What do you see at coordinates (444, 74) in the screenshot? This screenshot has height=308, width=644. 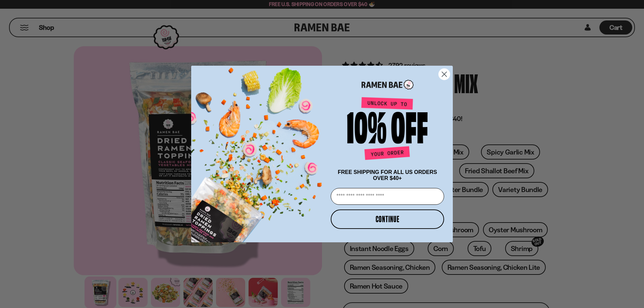 I see `button: Close dialog` at bounding box center [444, 74].